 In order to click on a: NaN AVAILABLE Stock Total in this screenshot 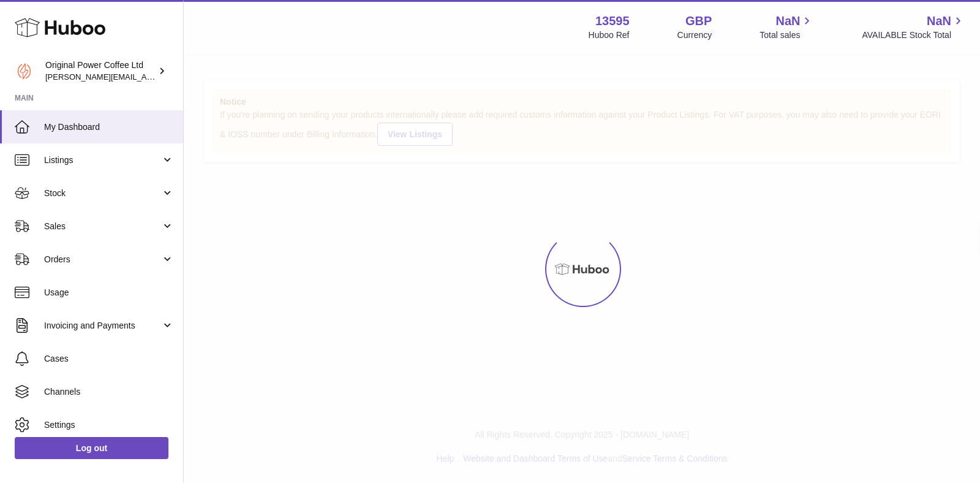, I will do `click(913, 27)`.